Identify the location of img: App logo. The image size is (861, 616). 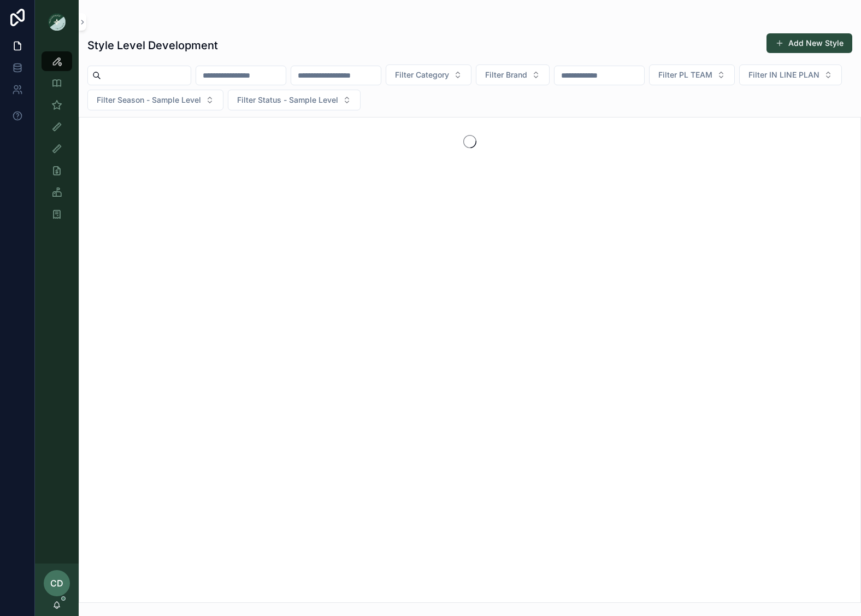
(56, 22).